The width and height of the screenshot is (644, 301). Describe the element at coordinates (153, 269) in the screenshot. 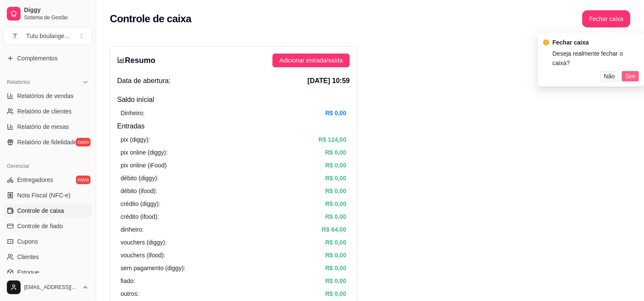

I see `article: sem pagamento (diggy):` at that location.